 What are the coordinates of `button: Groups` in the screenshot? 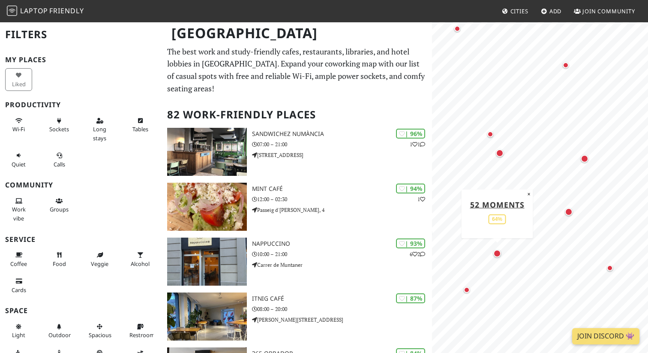 It's located at (59, 205).